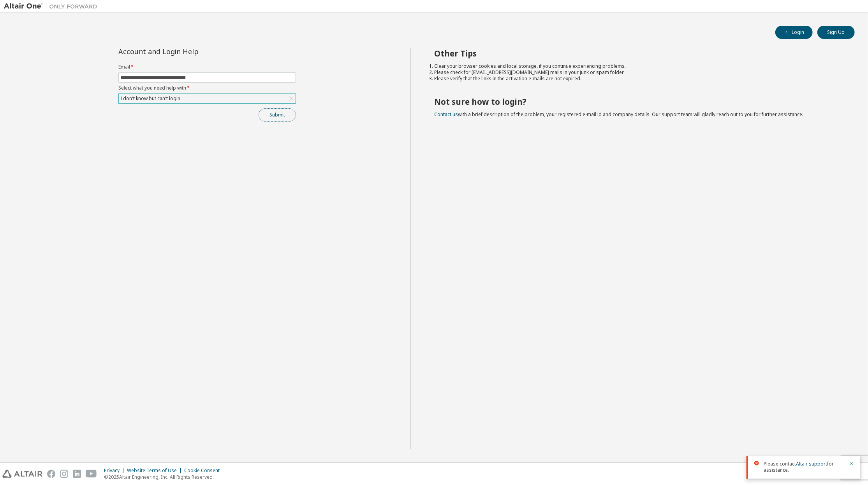 The height and width of the screenshot is (485, 868). Describe the element at coordinates (190, 52) in the screenshot. I see `div: Account and Login Help` at that location.